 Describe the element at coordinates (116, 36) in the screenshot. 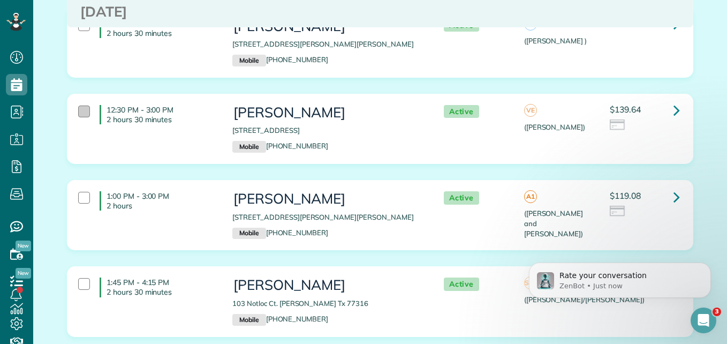

I see `p: Rate your conversation` at that location.